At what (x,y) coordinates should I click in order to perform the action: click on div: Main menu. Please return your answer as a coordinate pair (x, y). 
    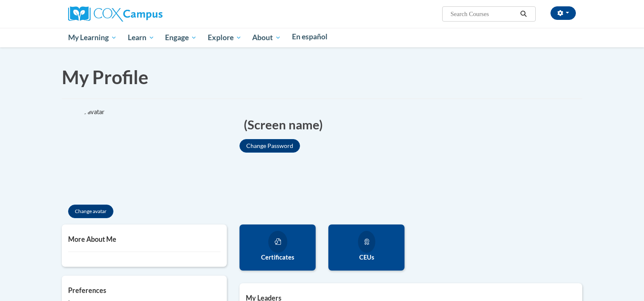
    Looking at the image, I should click on (322, 38).